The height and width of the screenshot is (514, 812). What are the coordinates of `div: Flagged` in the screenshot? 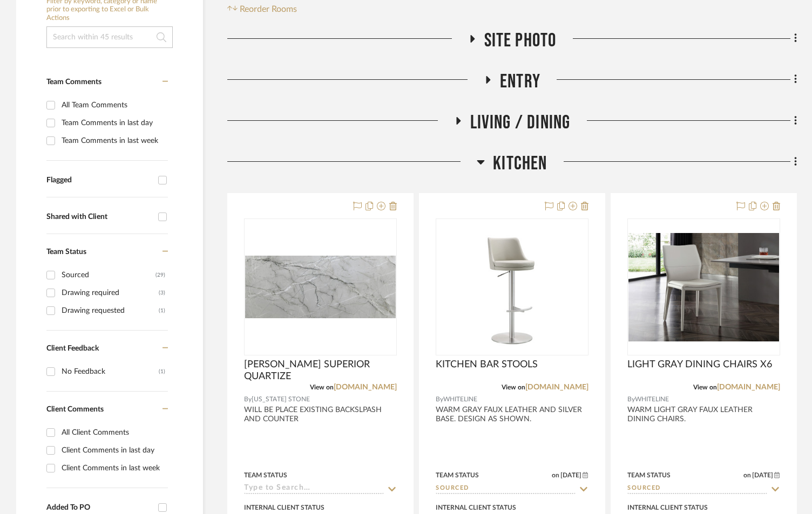 It's located at (100, 180).